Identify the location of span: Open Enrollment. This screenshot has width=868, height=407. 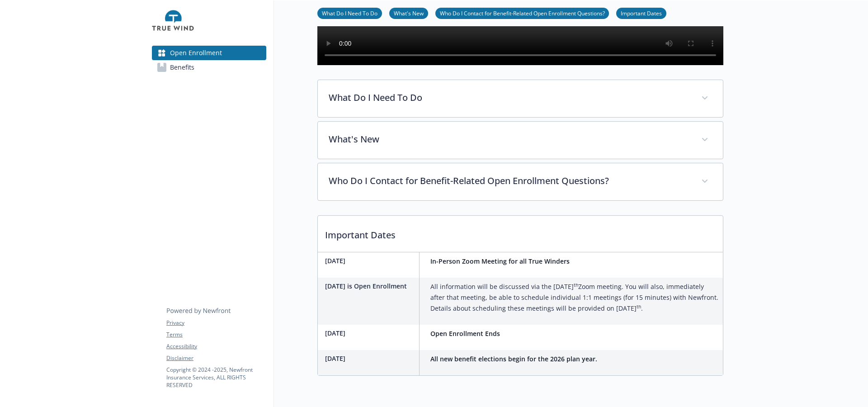
(196, 53).